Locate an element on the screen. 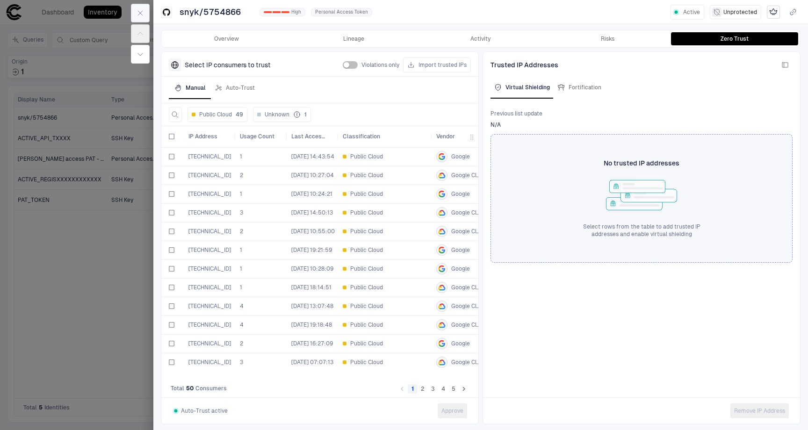  button: Go to page 3 is located at coordinates (433, 389).